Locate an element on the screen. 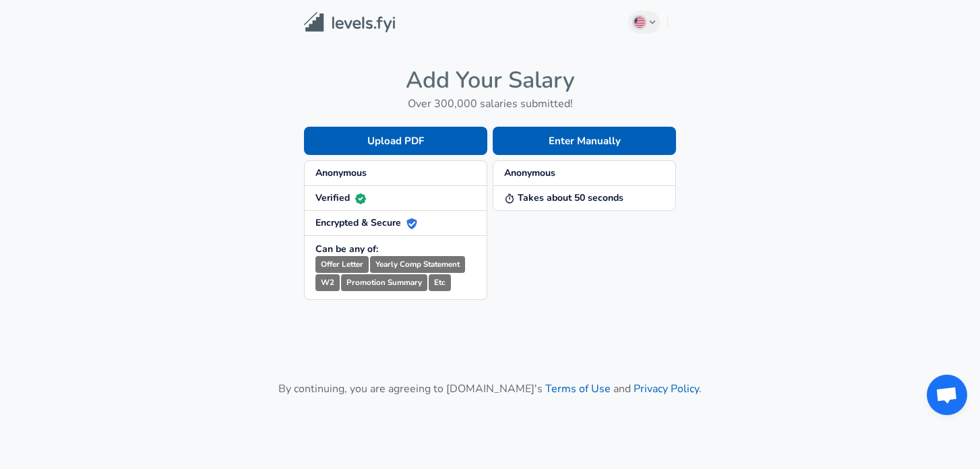 This screenshot has width=980, height=469. strong: Takes about 50 seconds is located at coordinates (564, 198).